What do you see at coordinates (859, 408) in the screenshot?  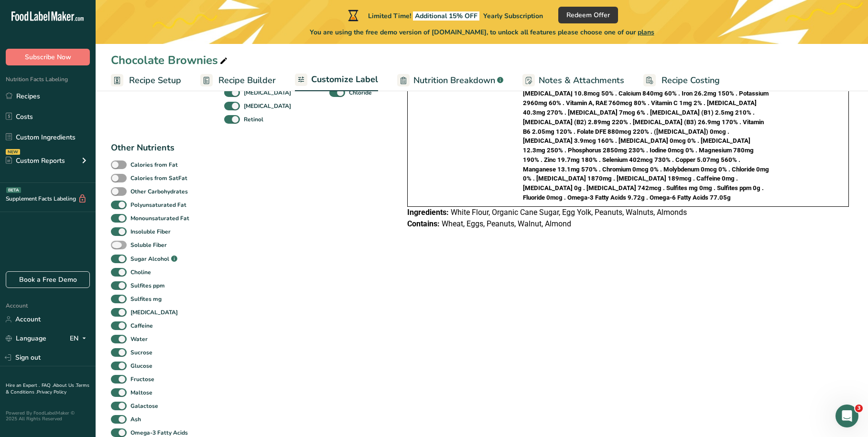 I see `span: 3` at bounding box center [859, 408].